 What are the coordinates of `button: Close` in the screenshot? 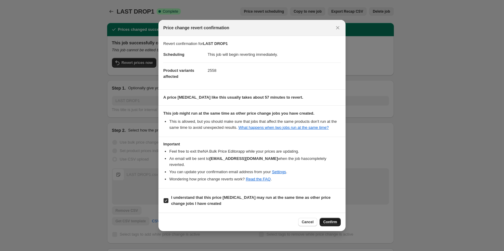 It's located at (338, 28).